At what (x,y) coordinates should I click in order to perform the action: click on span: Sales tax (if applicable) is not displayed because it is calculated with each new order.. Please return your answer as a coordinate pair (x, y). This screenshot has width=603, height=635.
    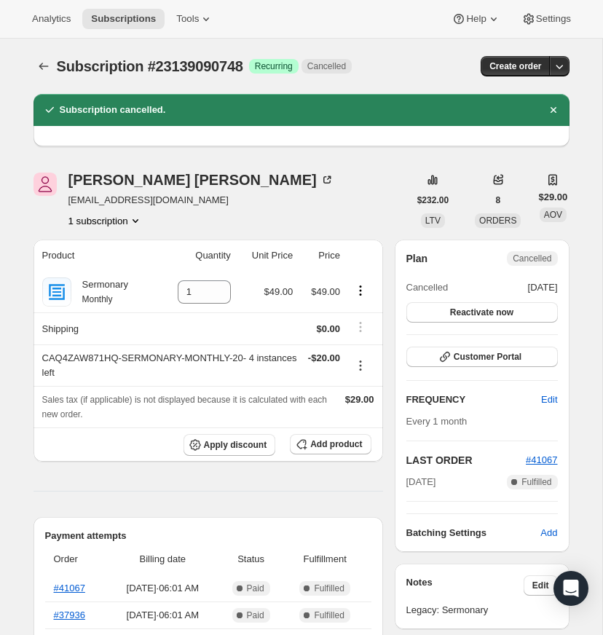
    Looking at the image, I should click on (185, 407).